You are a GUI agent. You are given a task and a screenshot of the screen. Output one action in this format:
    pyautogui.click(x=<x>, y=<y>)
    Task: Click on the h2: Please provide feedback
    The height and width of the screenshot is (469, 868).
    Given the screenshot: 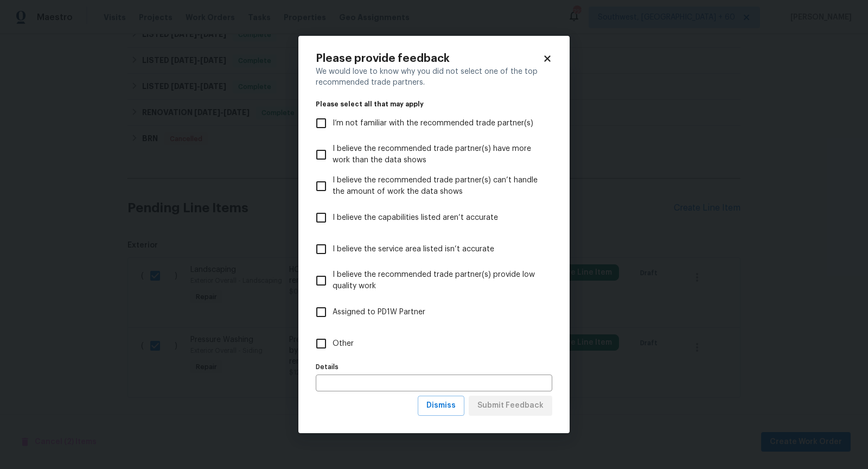 What is the action you would take?
    pyautogui.click(x=429, y=59)
    